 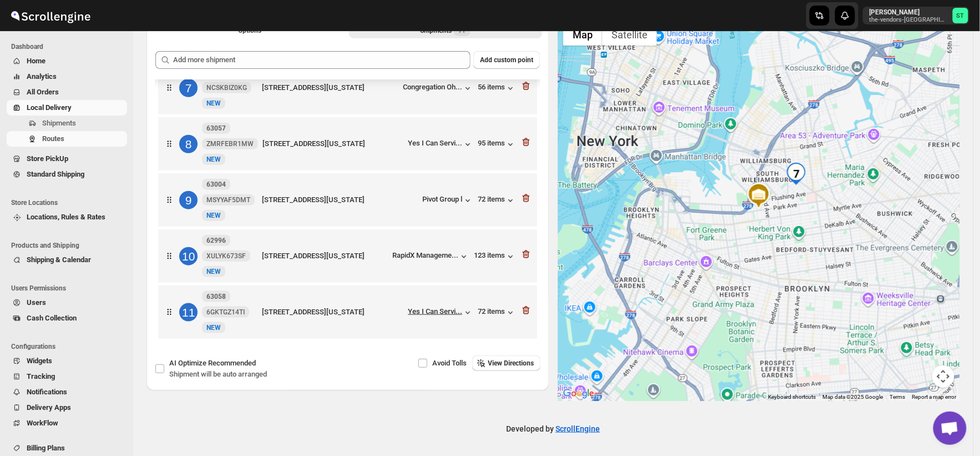 I want to click on span: Store Locations, so click(x=70, y=203).